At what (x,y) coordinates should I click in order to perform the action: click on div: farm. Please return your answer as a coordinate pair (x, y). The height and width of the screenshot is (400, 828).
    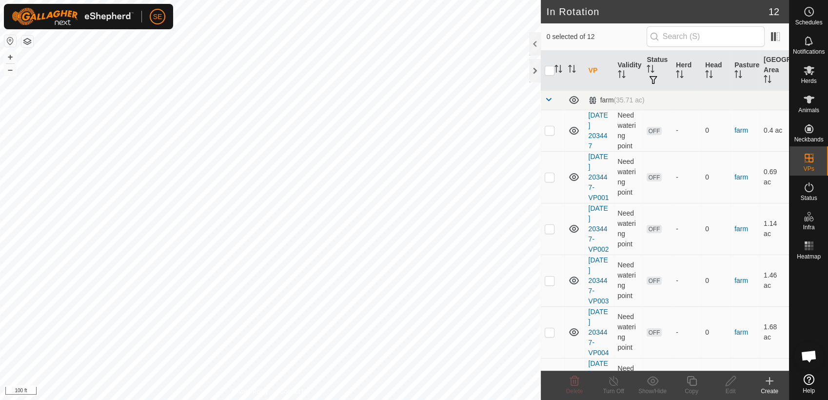
    Looking at the image, I should click on (616, 100).